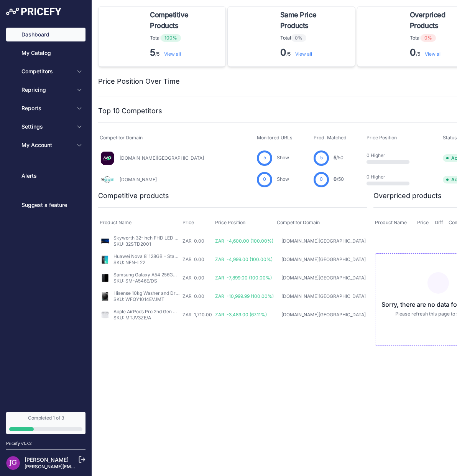 The image size is (457, 476). Describe the element at coordinates (146, 299) in the screenshot. I see `p: SKU: WFQY1014EVJMT` at that location.